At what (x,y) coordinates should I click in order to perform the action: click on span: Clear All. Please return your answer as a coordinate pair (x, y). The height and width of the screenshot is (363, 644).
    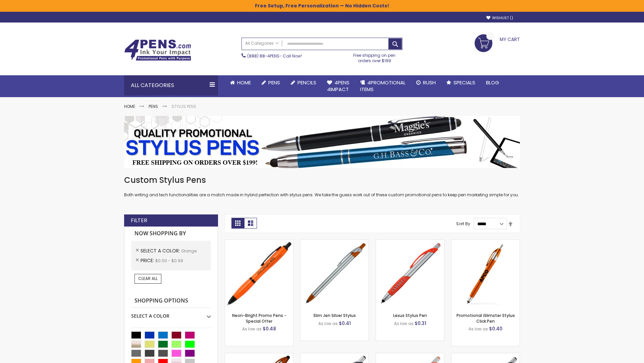
    Looking at the image, I should click on (148, 278).